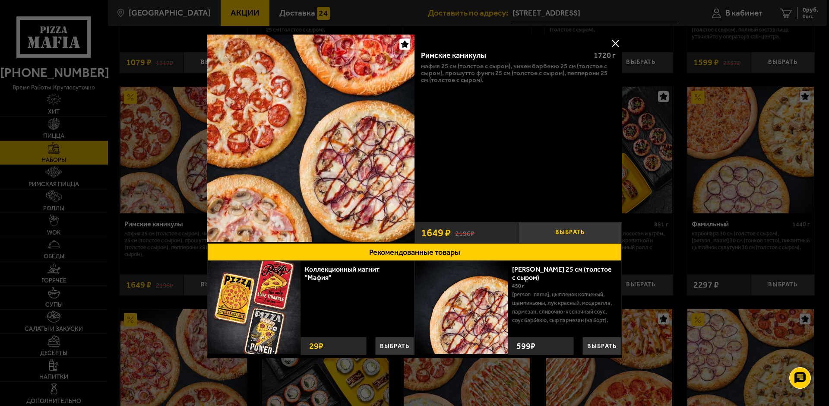 This screenshot has height=406, width=829. What do you see at coordinates (311, 139) in the screenshot?
I see `a: Римские каникулы` at bounding box center [311, 139].